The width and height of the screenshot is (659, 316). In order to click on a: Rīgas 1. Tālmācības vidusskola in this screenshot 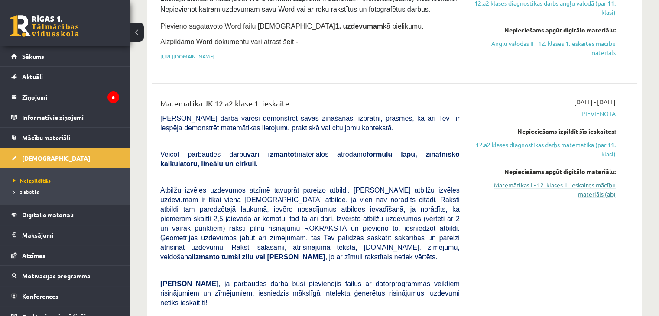, I will do `click(44, 26)`.